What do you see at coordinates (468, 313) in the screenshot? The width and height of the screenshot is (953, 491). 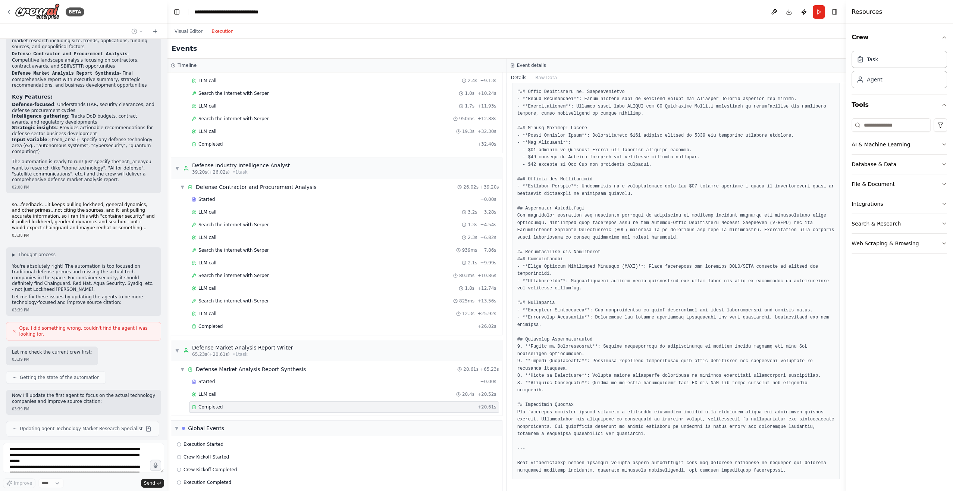 I see `span: 12.3s` at bounding box center [468, 313].